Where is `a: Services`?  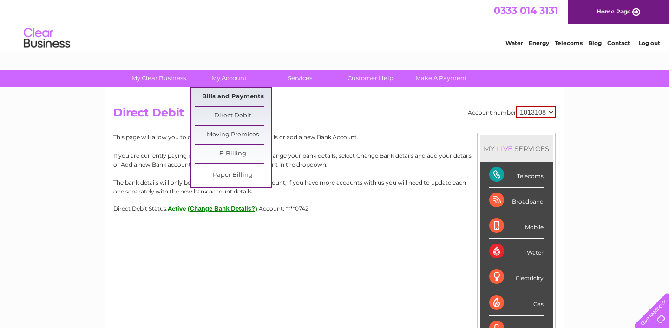 a: Services is located at coordinates (300, 78).